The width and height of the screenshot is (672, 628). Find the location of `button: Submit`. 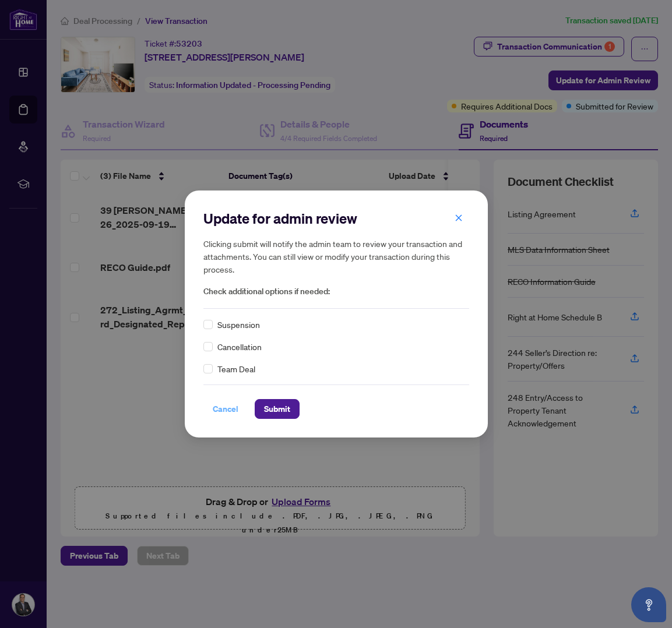

button: Submit is located at coordinates (277, 409).